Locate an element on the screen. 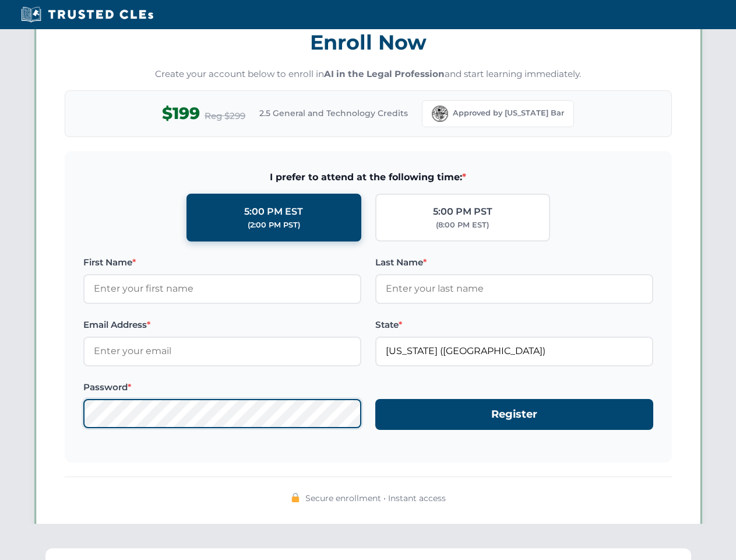  div: (8:00 PM EST) is located at coordinates (462, 225).